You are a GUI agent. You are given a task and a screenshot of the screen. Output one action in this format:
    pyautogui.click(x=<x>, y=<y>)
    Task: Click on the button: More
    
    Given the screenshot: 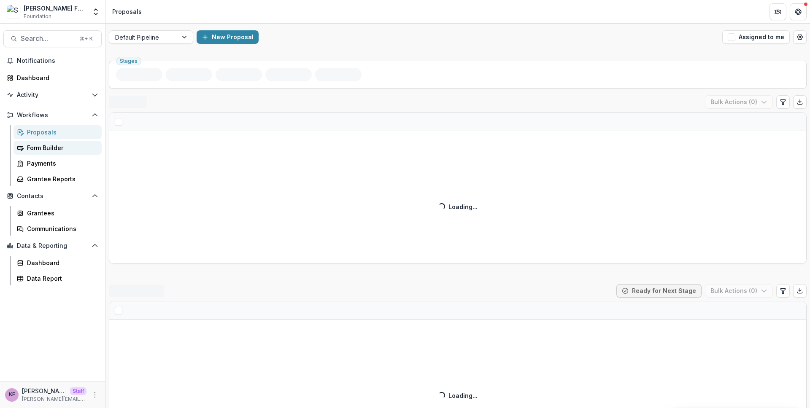 What is the action you would take?
    pyautogui.click(x=95, y=395)
    